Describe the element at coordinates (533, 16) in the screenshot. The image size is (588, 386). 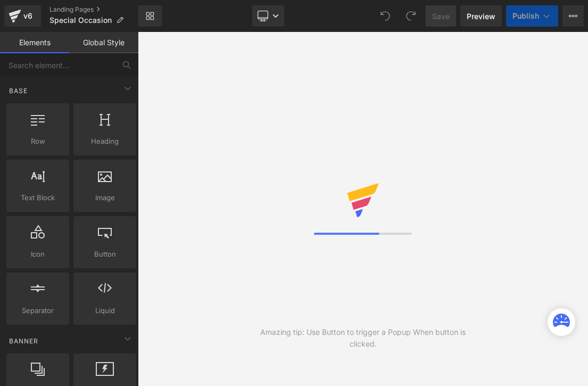
I see `button: Publish` at that location.